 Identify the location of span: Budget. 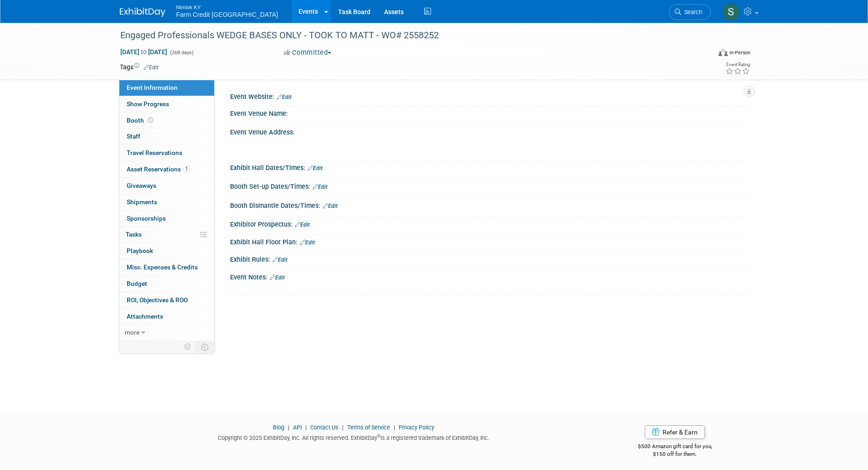
(137, 283).